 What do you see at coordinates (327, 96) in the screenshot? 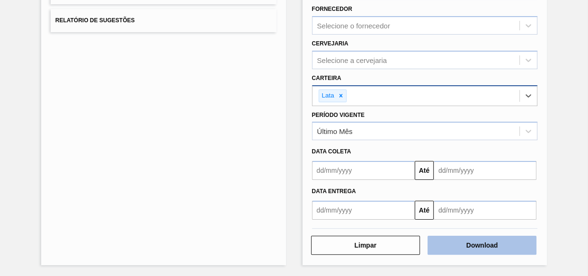
I see `div: Lata` at bounding box center [327, 96].